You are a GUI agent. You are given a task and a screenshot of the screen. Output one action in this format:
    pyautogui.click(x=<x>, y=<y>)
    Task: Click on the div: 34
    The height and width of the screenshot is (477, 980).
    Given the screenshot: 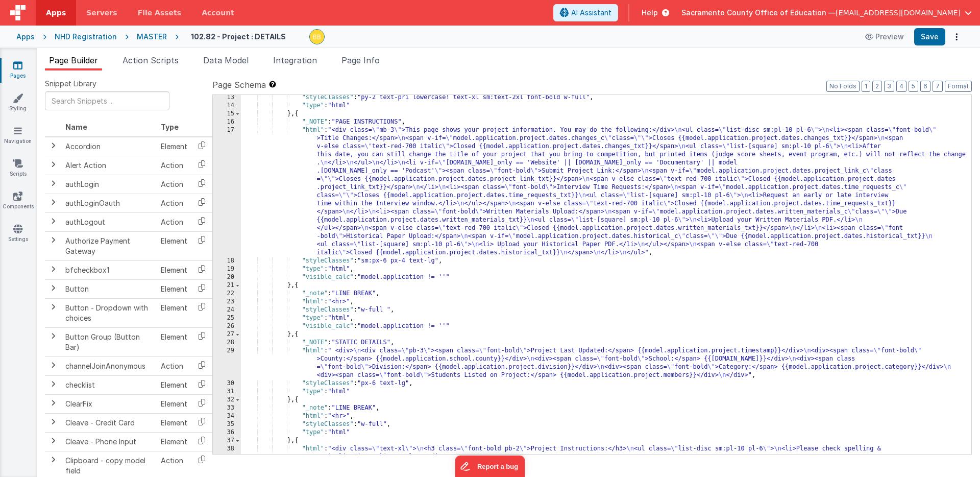 What is the action you would take?
    pyautogui.click(x=227, y=416)
    